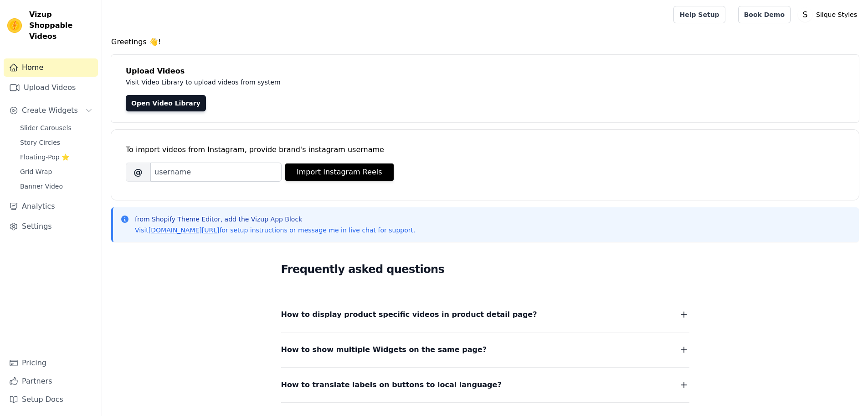 The width and height of the screenshot is (868, 416). What do you see at coordinates (410, 314) in the screenshot?
I see `span: How to display product specific videos in product detail page?` at bounding box center [410, 314].